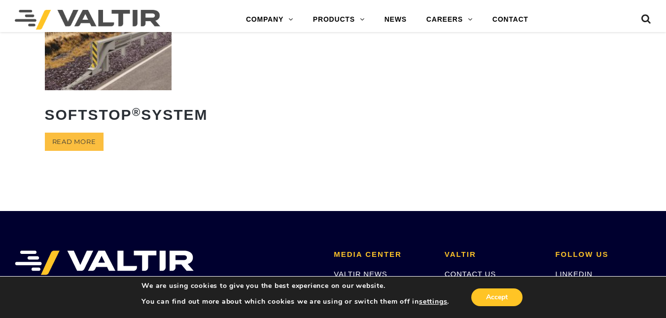 The width and height of the screenshot is (666, 318). Describe the element at coordinates (361, 274) in the screenshot. I see `a: VALTIR NEWS` at that location.